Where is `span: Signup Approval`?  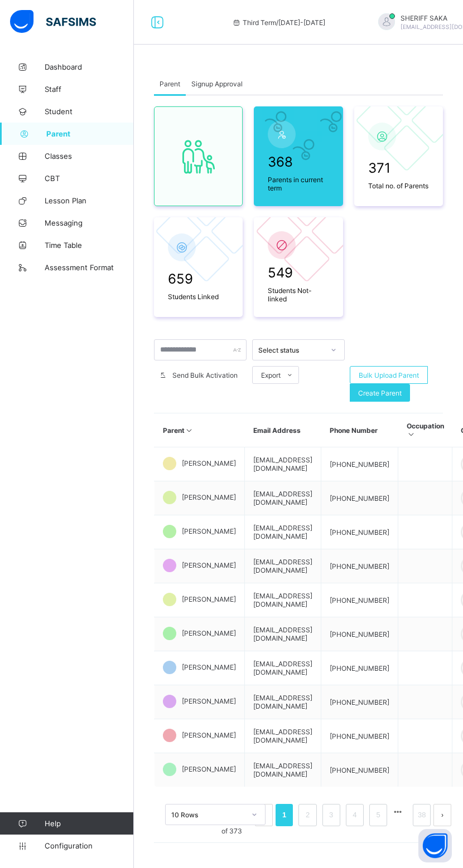 span: Signup Approval is located at coordinates (217, 84).